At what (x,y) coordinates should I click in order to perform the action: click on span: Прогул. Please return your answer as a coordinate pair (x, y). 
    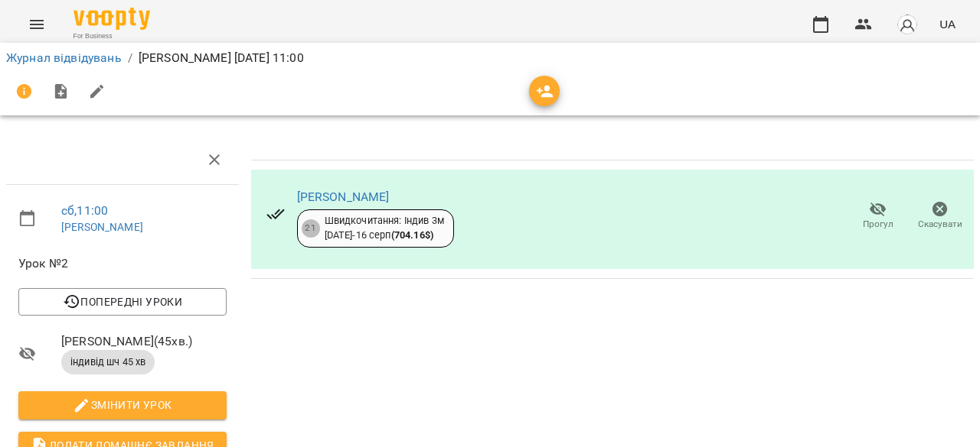
    Looking at the image, I should click on (878, 224).